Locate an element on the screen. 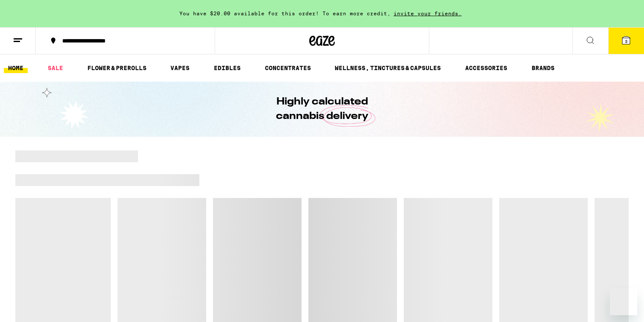 This screenshot has width=644, height=322. span: invite your friends. is located at coordinates (428, 13).